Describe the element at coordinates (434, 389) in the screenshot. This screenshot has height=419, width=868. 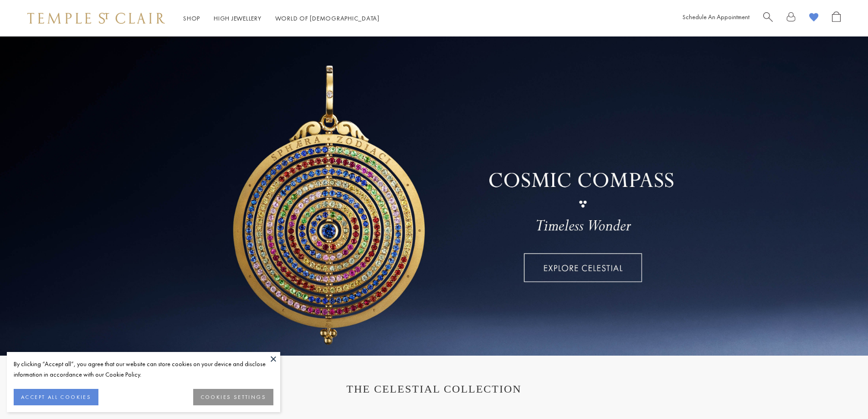
I see `h1: THE CELESTIAL COLLECTION` at that location.